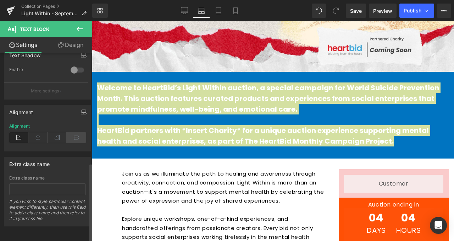 This screenshot has height=241, width=454. I want to click on div: Text Shadow, so click(25, 53).